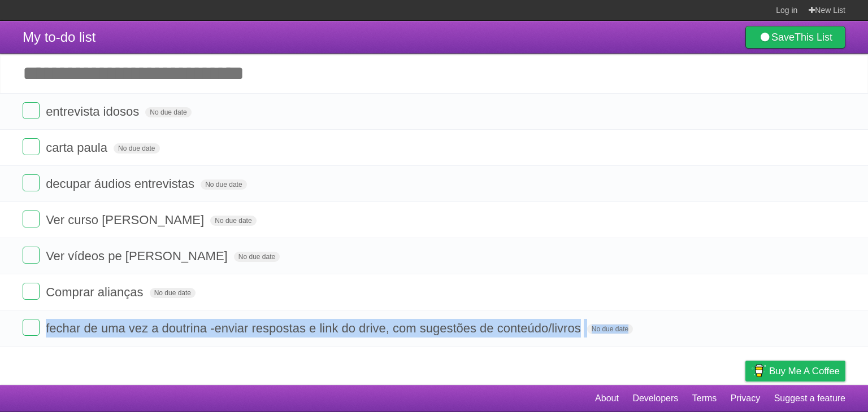 The width and height of the screenshot is (868, 412). Describe the element at coordinates (122, 184) in the screenshot. I see `span: decupar áudios entrevistas` at that location.